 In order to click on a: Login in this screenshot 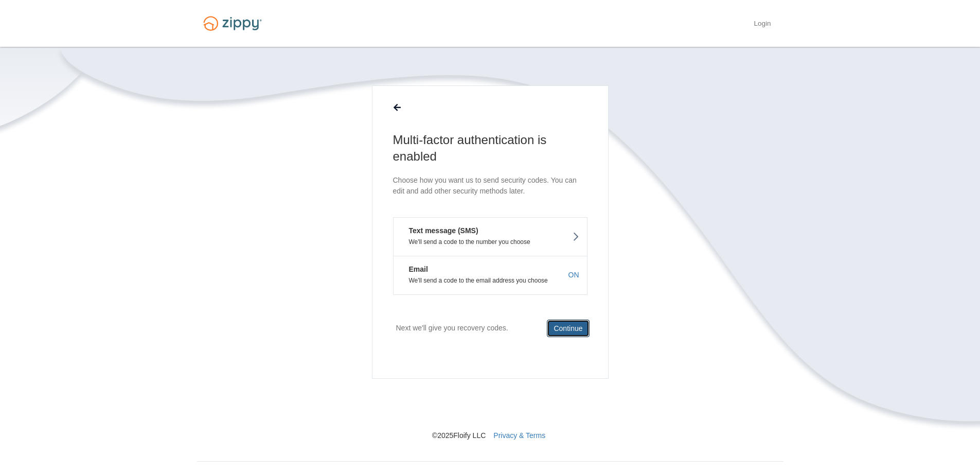, I will do `click(762, 25)`.